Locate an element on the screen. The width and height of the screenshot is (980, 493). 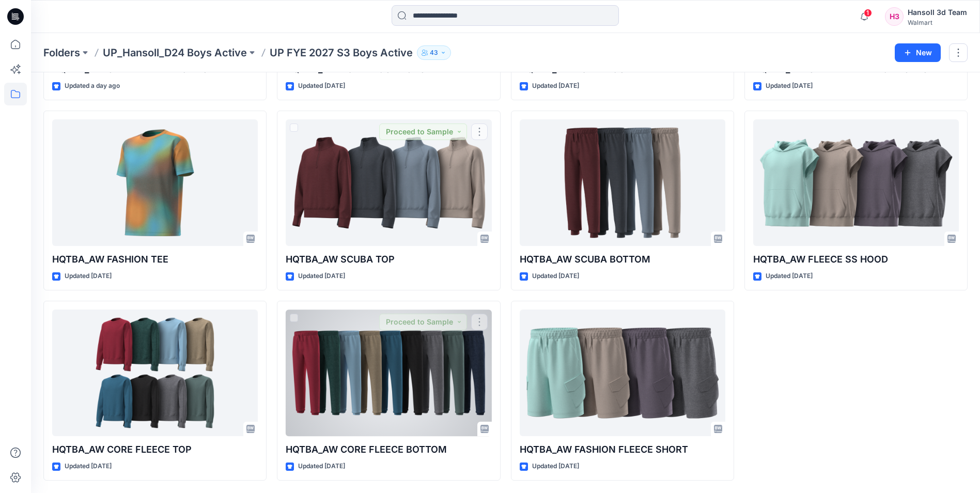
a: HQTBA_AW CORE FLEECE TOP is located at coordinates (155, 372).